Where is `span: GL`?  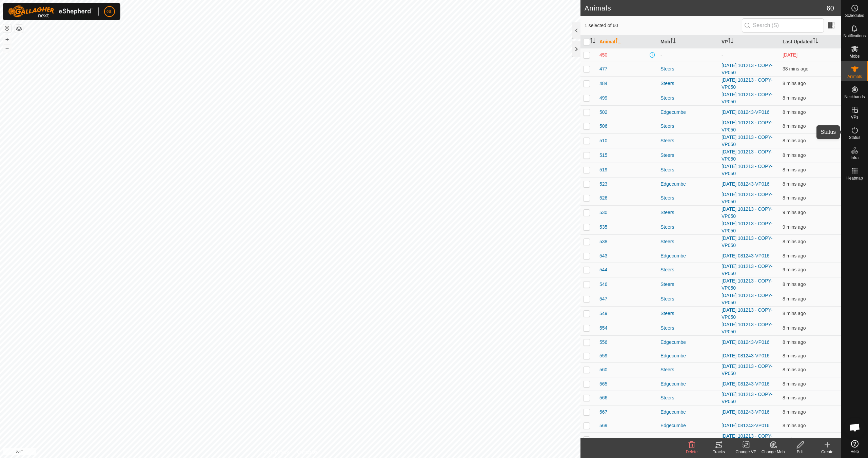
span: GL is located at coordinates (110, 11).